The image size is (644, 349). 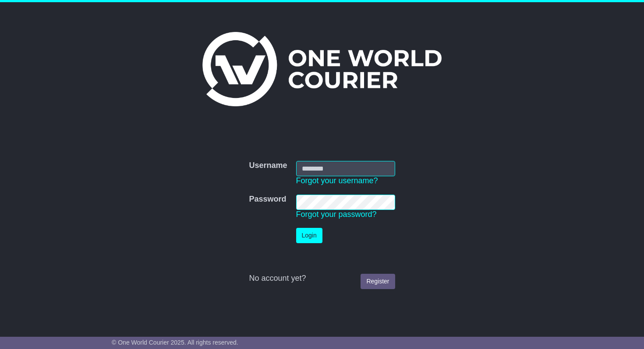 I want to click on a: Forgot your username?, so click(x=337, y=181).